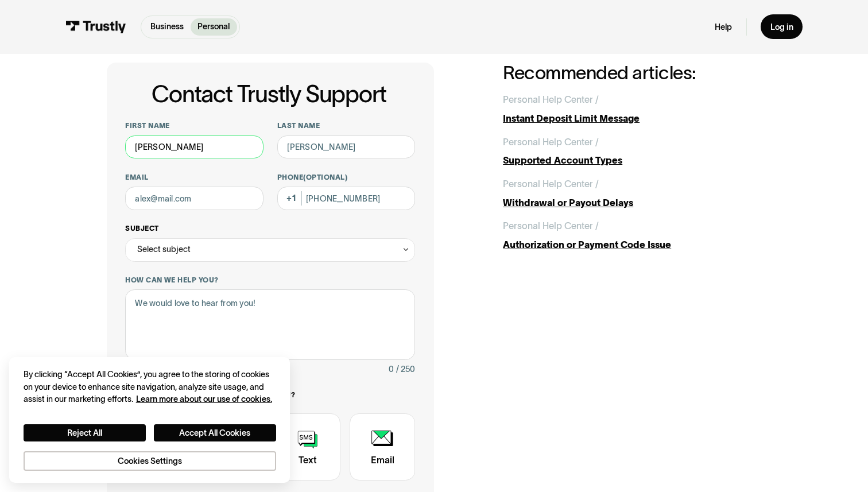 The height and width of the screenshot is (492, 868). I want to click on h2: Recommended articles:, so click(632, 73).